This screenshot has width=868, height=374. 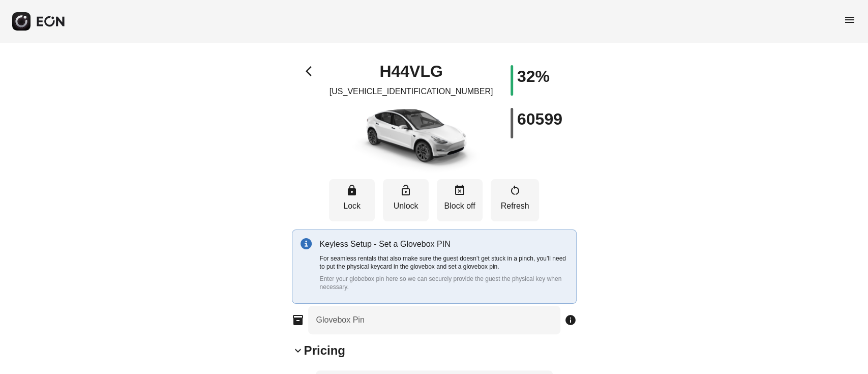 What do you see at coordinates (460, 200) in the screenshot?
I see `button: Block off` at bounding box center [460, 200].